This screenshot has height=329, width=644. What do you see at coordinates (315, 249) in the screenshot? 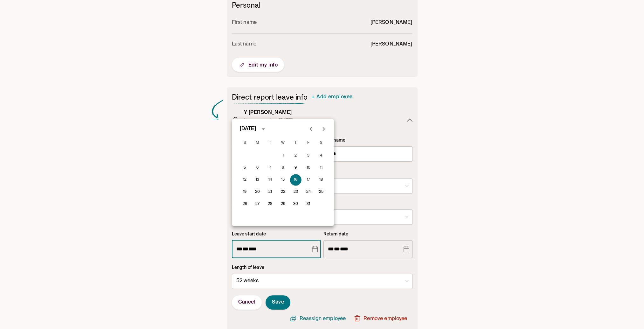
I see `button: Choose date, selected date is Oct 16, 2025` at bounding box center [315, 249].